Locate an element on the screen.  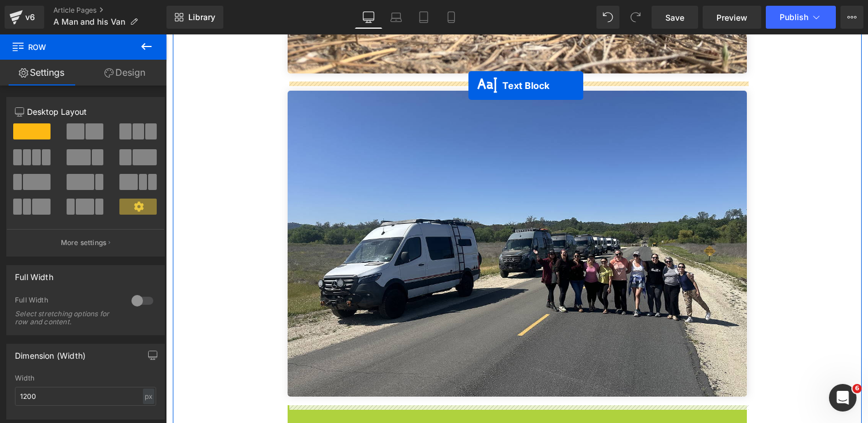
button: Undo is located at coordinates (608, 17).